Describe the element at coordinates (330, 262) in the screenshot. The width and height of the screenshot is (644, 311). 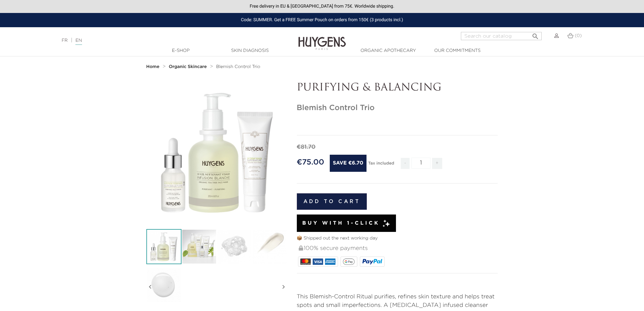
I see `img: AMEX` at that location.